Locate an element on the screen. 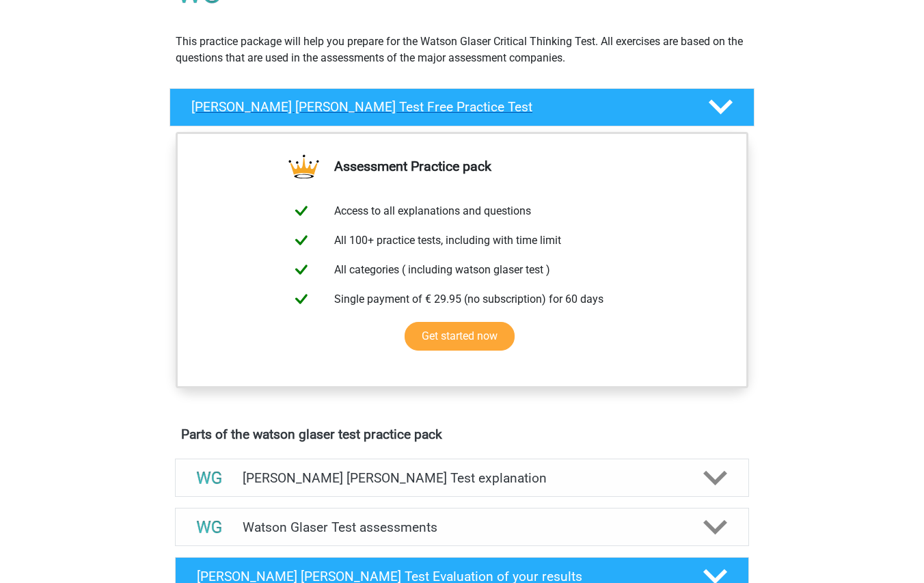  img: watson glaser test explanations is located at coordinates (209, 477).